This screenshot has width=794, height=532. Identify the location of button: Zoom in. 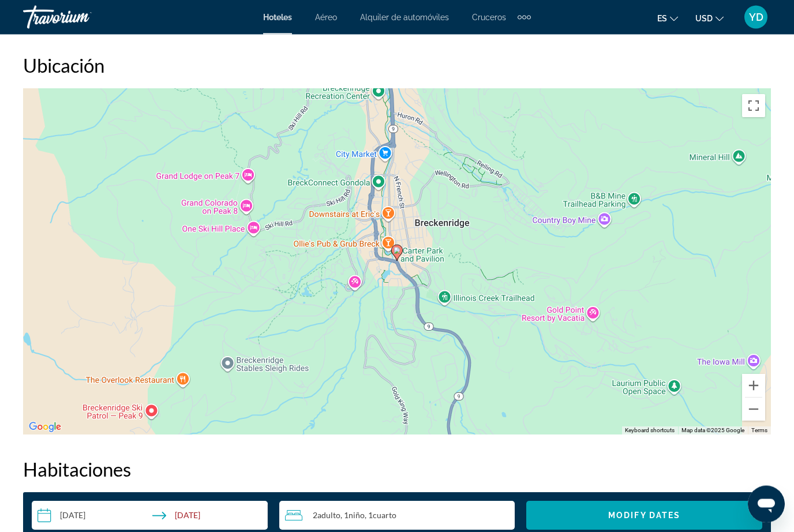
(753, 386).